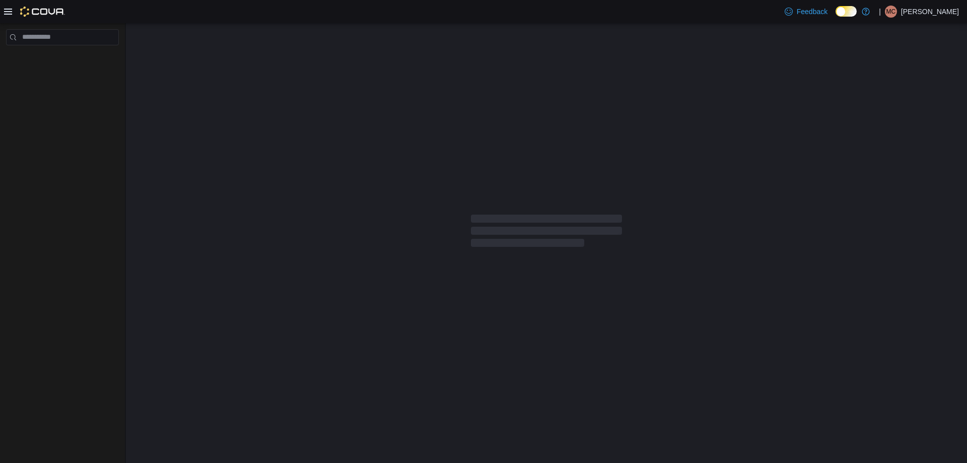 This screenshot has height=463, width=967. Describe the element at coordinates (42, 12) in the screenshot. I see `img: Cova` at that location.